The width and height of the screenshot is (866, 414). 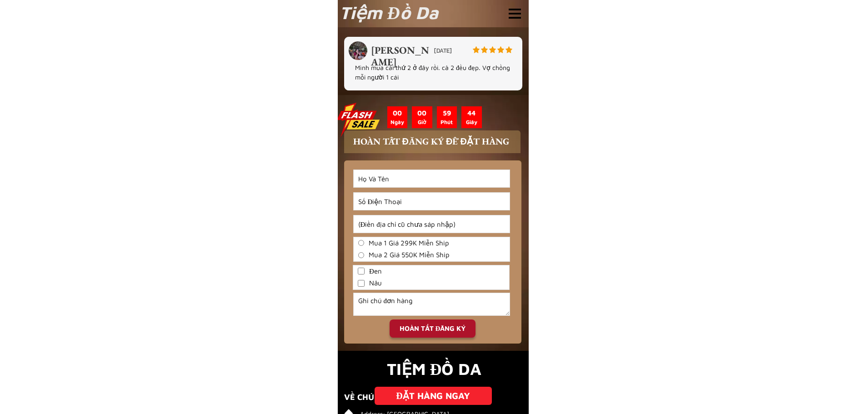 What do you see at coordinates (361, 271) in the screenshot?
I see `input: Đen` at bounding box center [361, 271].